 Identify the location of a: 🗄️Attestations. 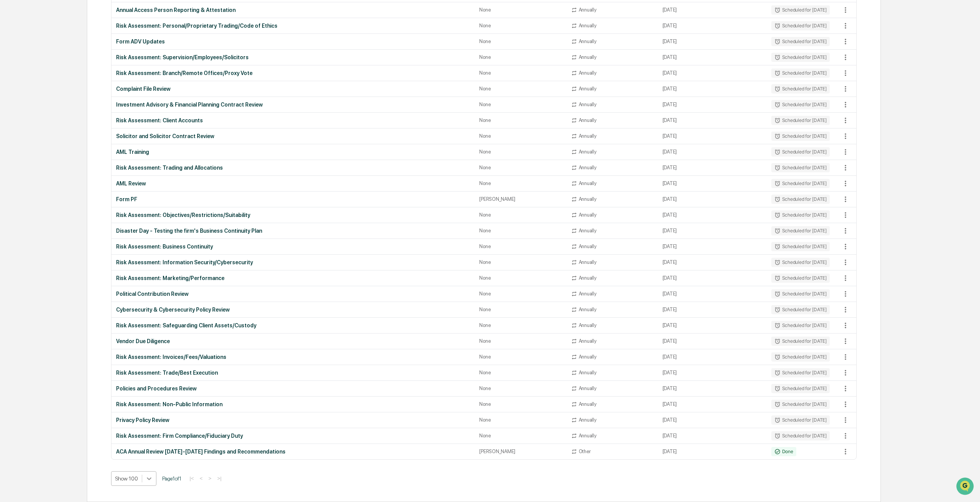
(75, 101).